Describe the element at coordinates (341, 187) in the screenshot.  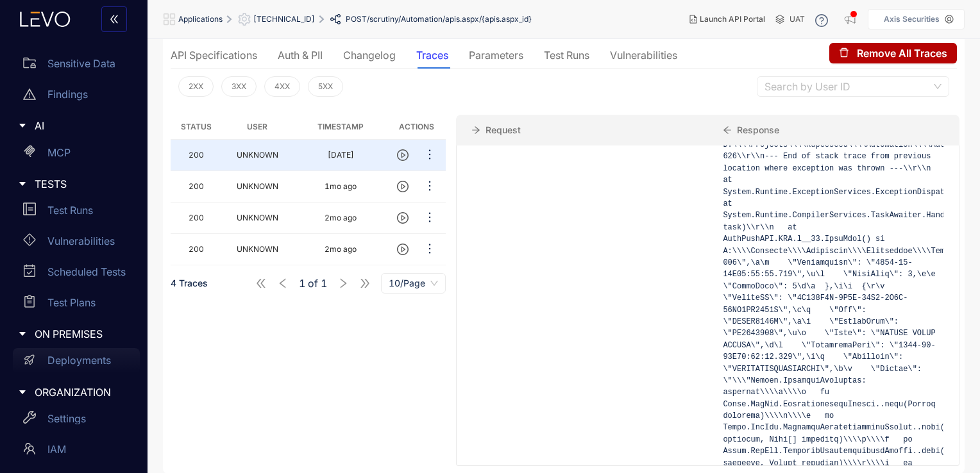
I see `div: 1mo ago` at that location.